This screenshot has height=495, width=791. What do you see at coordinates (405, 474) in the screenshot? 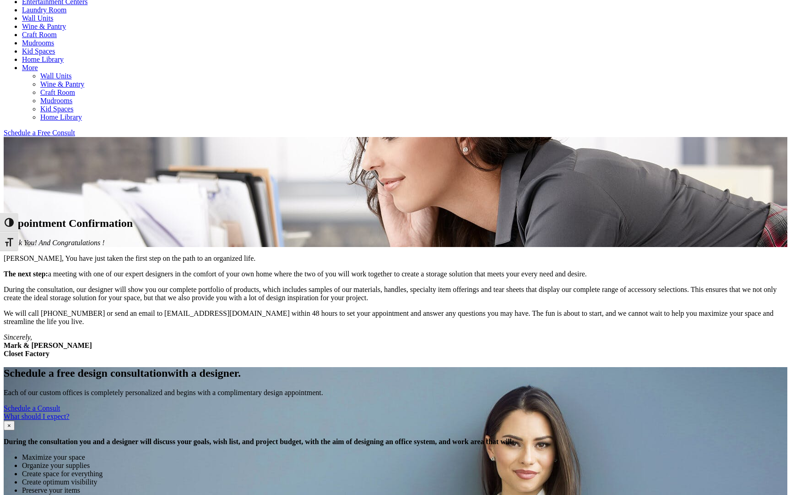
I see `li: Create space for everything` at bounding box center [405, 474].